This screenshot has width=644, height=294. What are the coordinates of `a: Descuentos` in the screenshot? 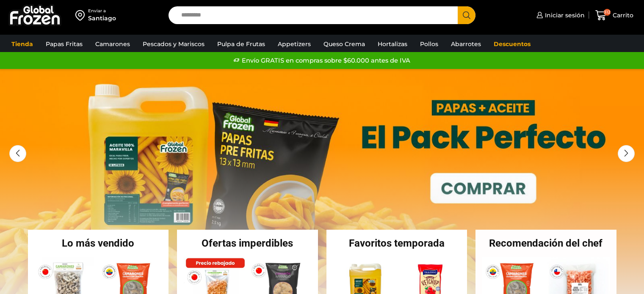 It's located at (511, 44).